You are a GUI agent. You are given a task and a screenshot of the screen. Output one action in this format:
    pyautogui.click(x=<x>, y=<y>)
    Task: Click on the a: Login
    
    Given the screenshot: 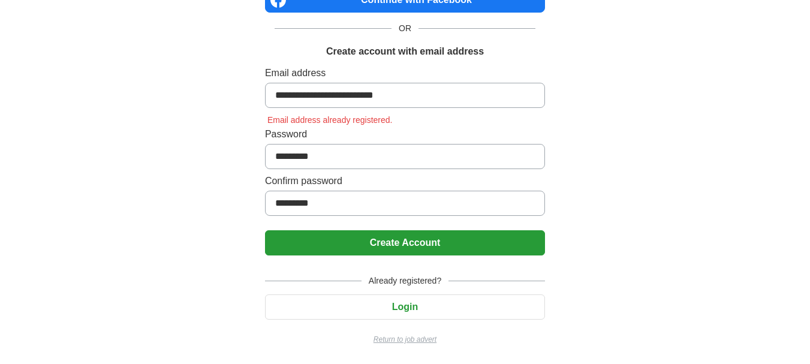 What is the action you would take?
    pyautogui.click(x=405, y=307)
    